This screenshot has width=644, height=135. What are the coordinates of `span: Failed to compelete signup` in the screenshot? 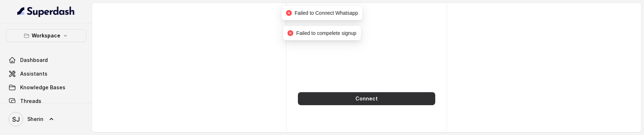 It's located at (326, 33).